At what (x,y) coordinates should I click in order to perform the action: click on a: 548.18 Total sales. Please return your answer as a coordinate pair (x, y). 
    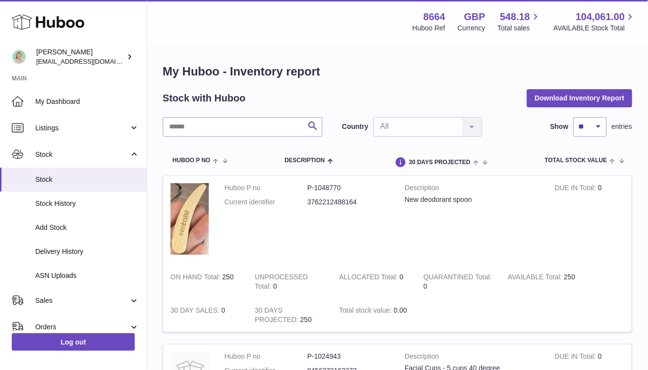
    Looking at the image, I should click on (519, 22).